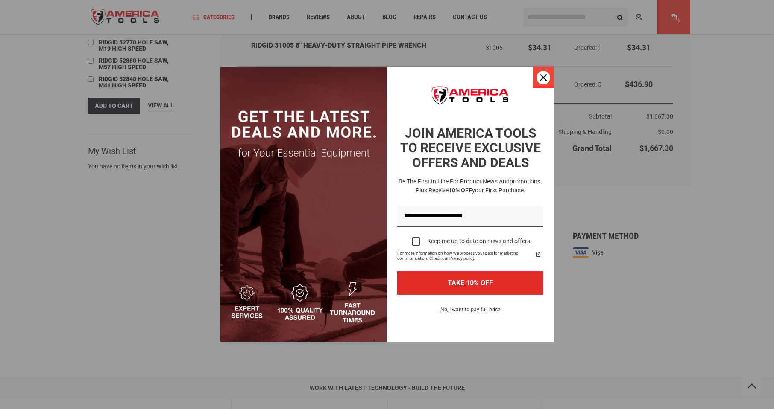  I want to click on button: Close, so click(543, 78).